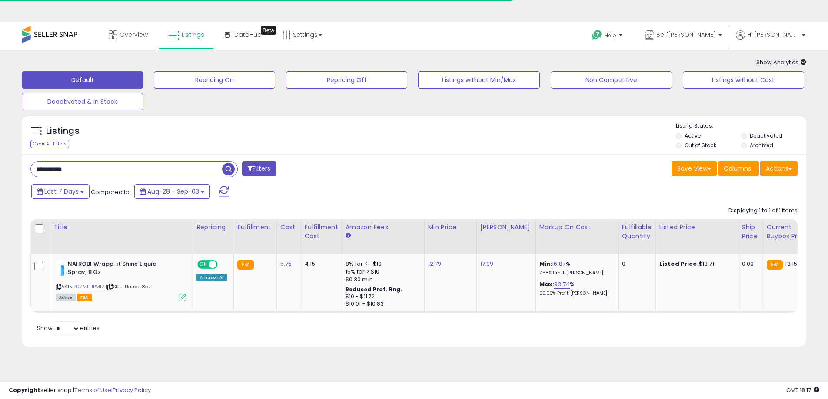 Image resolution: width=828 pixels, height=399 pixels. I want to click on span: Aug-28 - Sep-03, so click(173, 192).